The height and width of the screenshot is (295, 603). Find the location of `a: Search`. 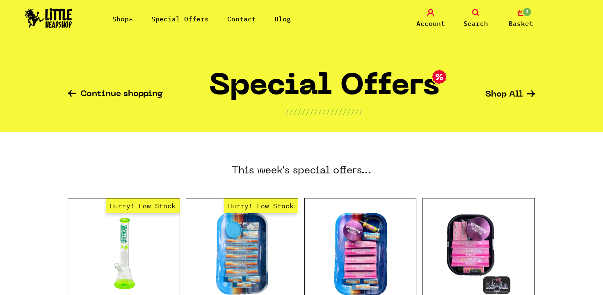

a: Search is located at coordinates (476, 18).